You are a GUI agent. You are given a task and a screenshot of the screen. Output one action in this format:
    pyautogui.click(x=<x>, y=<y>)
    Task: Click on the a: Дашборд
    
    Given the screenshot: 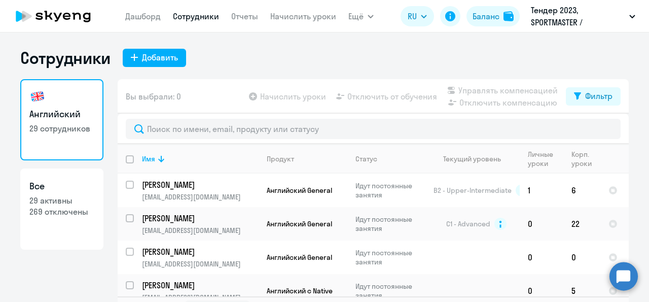 What is the action you would take?
    pyautogui.click(x=143, y=16)
    